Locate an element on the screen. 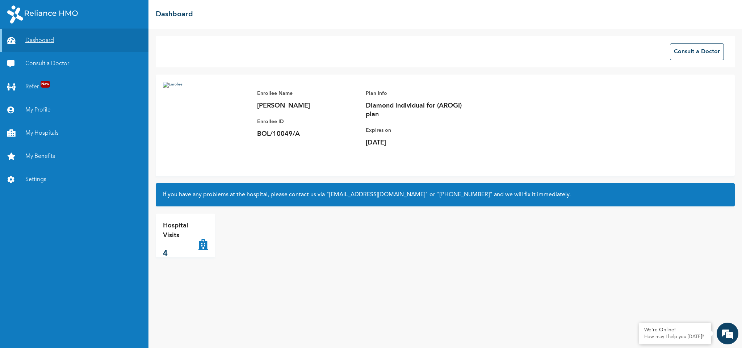 This screenshot has height=348, width=742. h2: Dashboard is located at coordinates (174, 14).